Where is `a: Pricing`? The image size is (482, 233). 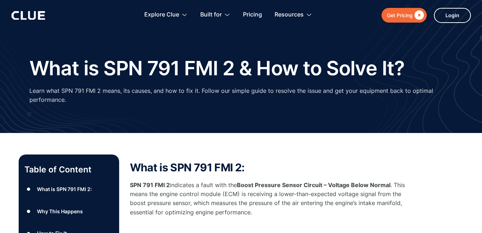
a: Pricing is located at coordinates (252, 15).